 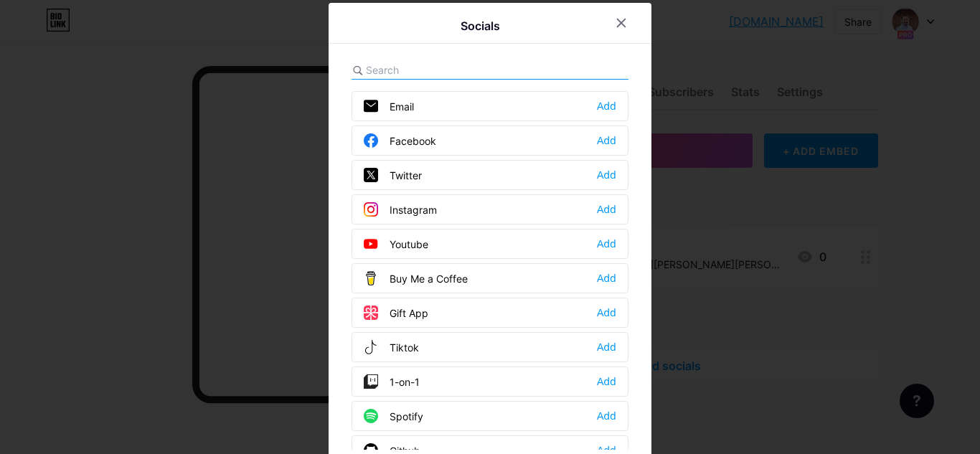 What do you see at coordinates (396, 244) in the screenshot?
I see `div: Youtube` at bounding box center [396, 244].